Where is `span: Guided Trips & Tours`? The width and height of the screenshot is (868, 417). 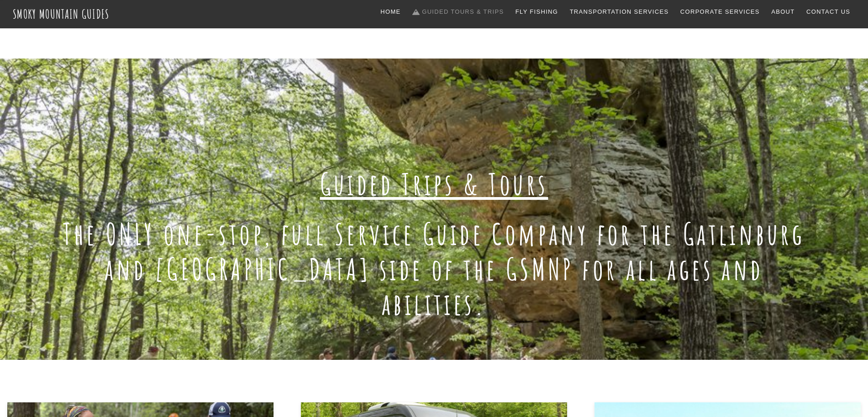
span: Guided Trips & Tours is located at coordinates (434, 183).